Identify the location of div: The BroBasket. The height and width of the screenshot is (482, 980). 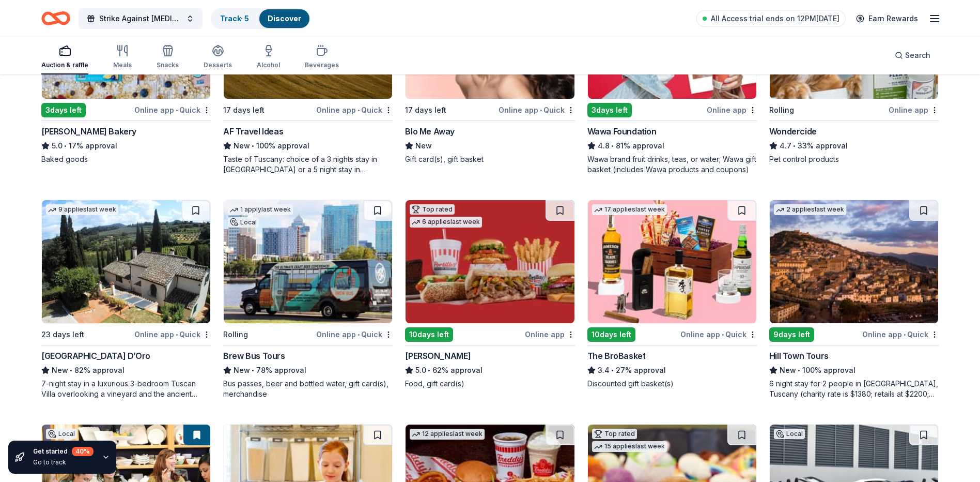
(616, 356).